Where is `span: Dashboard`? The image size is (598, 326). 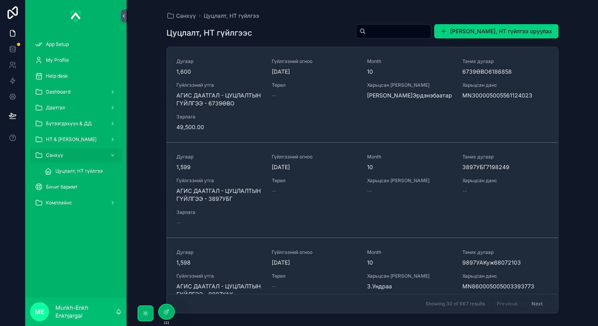 span: Dashboard is located at coordinates (58, 92).